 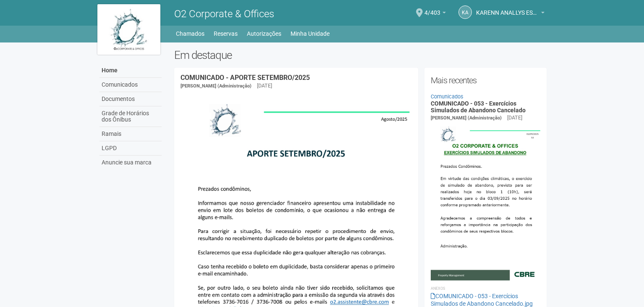 I want to click on a: Documentos, so click(x=131, y=99).